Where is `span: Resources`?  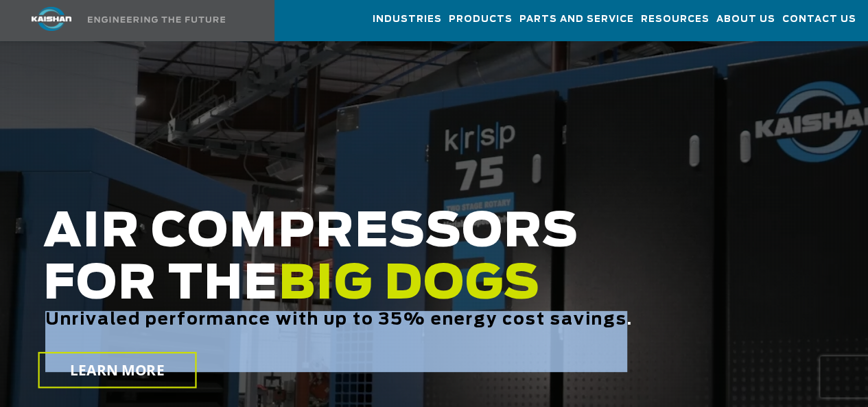 span: Resources is located at coordinates (676, 19).